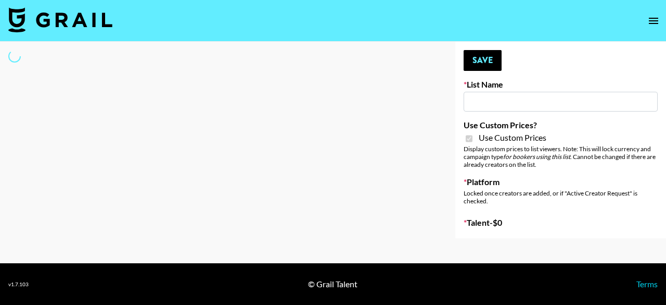 The width and height of the screenshot is (666, 305). Describe the element at coordinates (60, 20) in the screenshot. I see `img: Grail Talent` at that location.